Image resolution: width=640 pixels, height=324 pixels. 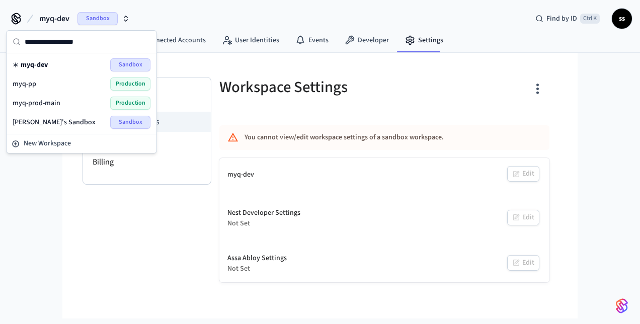 What do you see at coordinates (264, 213) in the screenshot?
I see `div: Nest Developer Settings` at bounding box center [264, 213].